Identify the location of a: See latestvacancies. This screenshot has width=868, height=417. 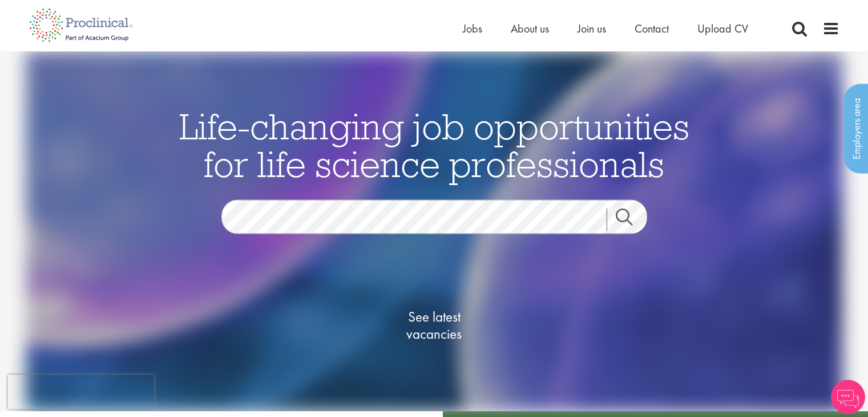
(434, 325).